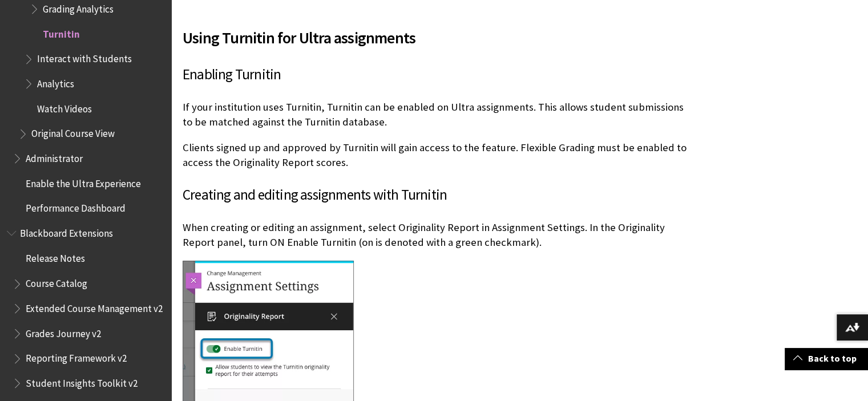  Describe the element at coordinates (66, 231) in the screenshot. I see `span: Blackboard Extensions` at that location.